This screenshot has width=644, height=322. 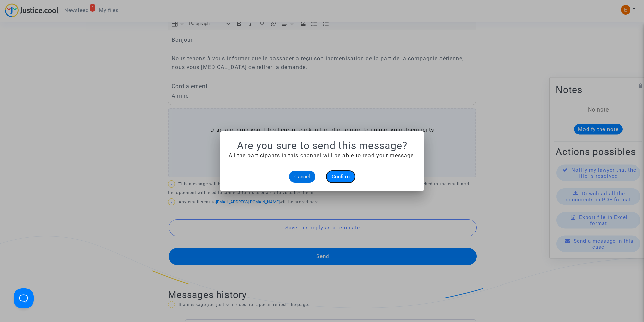 I want to click on span: Confirm, so click(x=340, y=177).